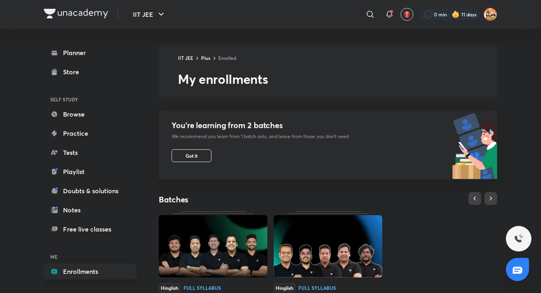 Image resolution: width=541 pixels, height=293 pixels. I want to click on a: Company Logo, so click(76, 14).